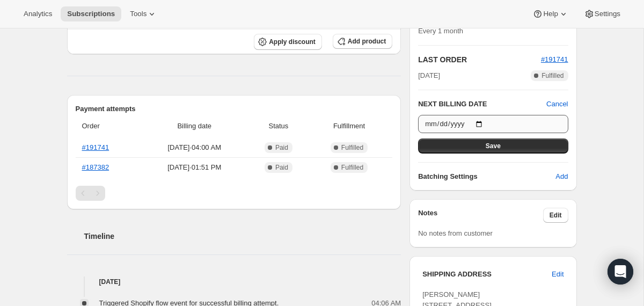  What do you see at coordinates (90, 14) in the screenshot?
I see `span: Subscriptions` at bounding box center [90, 14].